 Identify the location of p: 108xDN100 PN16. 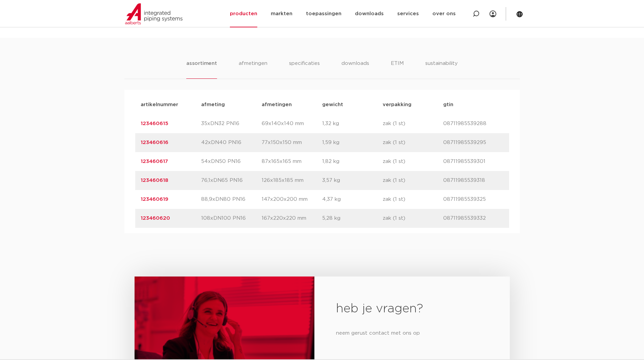
(232, 219).